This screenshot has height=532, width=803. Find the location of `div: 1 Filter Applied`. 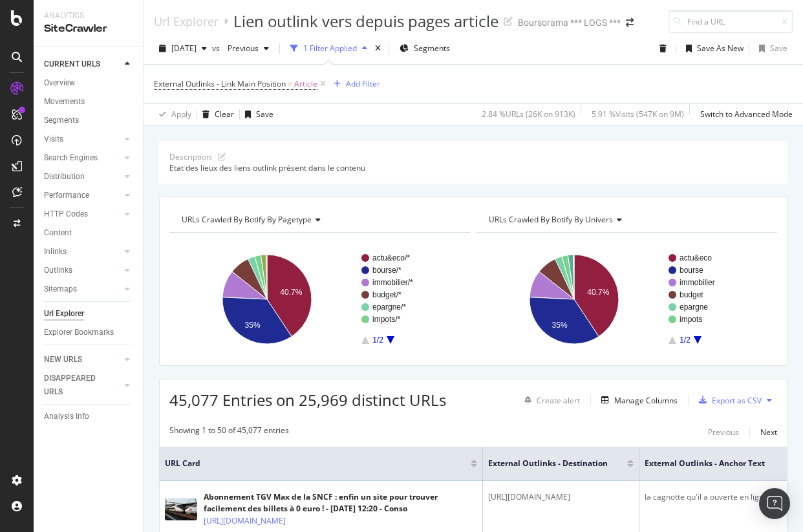

div: 1 Filter Applied is located at coordinates (330, 48).